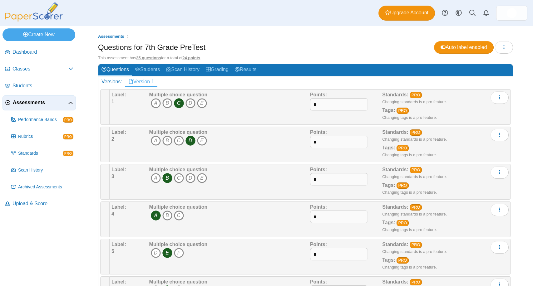  Describe the element at coordinates (39, 204) in the screenshot. I see `a: Upload & Score` at that location.